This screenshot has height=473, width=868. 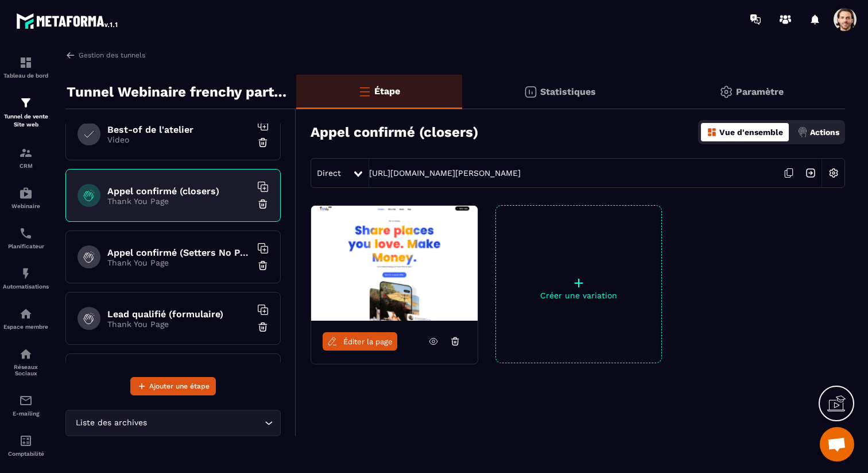 I want to click on img: social-network, so click(x=26, y=354).